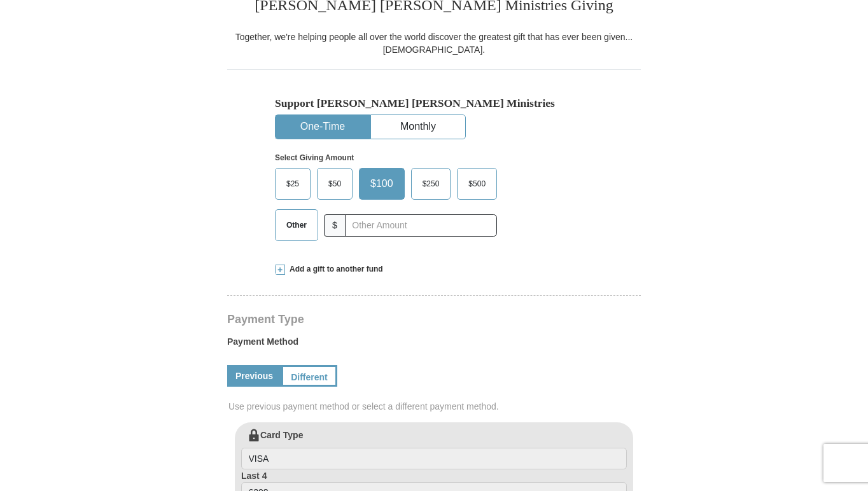 The image size is (868, 491). Describe the element at coordinates (435, 407) in the screenshot. I see `span: Use previous payment method or select a different payment method.` at that location.